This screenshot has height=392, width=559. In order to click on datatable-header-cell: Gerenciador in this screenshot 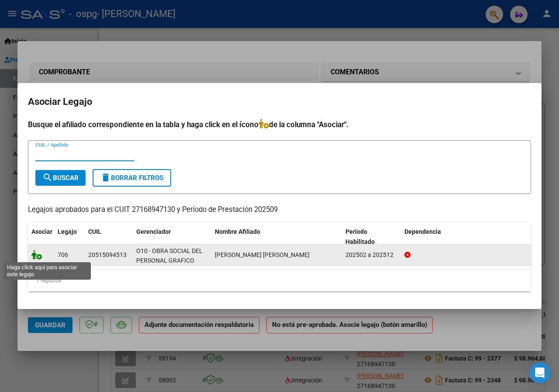, I will do `click(172, 236)`.